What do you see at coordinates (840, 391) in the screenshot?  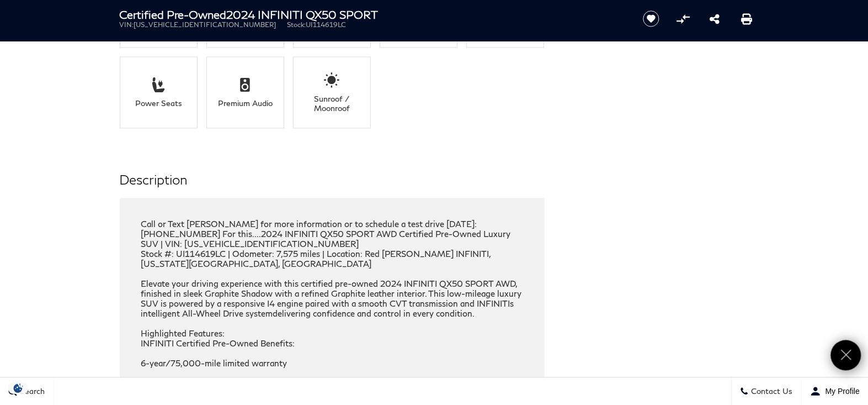 I see `span: My Profile` at bounding box center [840, 391].